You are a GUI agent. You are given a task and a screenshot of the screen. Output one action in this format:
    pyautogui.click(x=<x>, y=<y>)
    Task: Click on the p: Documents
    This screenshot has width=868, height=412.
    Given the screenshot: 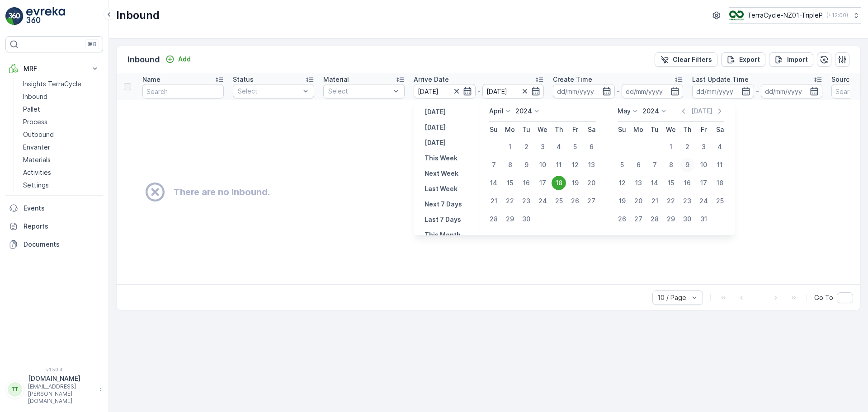 What is the action you would take?
    pyautogui.click(x=61, y=244)
    